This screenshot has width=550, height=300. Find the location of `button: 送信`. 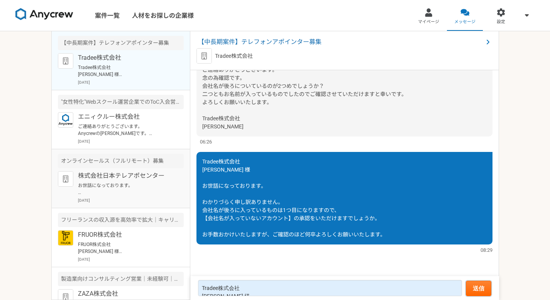

button: 送信 is located at coordinates (478, 289).